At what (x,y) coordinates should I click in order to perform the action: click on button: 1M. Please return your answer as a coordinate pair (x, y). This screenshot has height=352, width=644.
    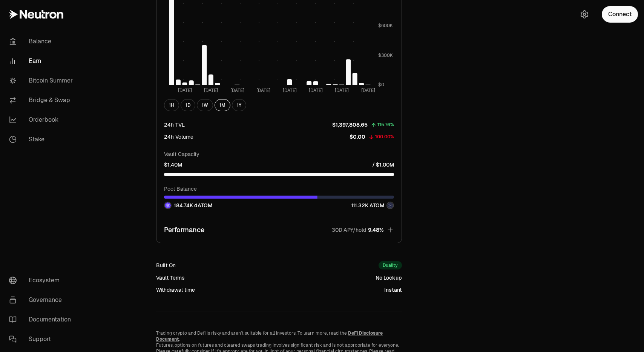
    Looking at the image, I should click on (222, 105).